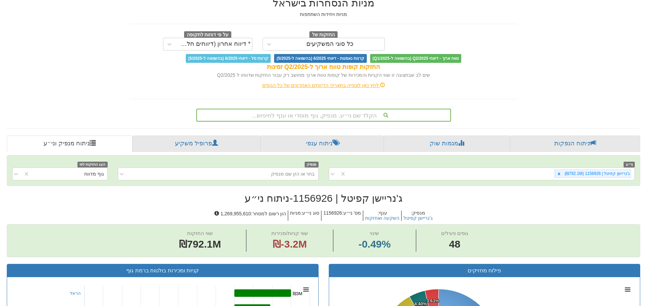 Image resolution: width=647 pixels, height=306 pixels. I want to click on a: מגמות שוק, so click(447, 144).